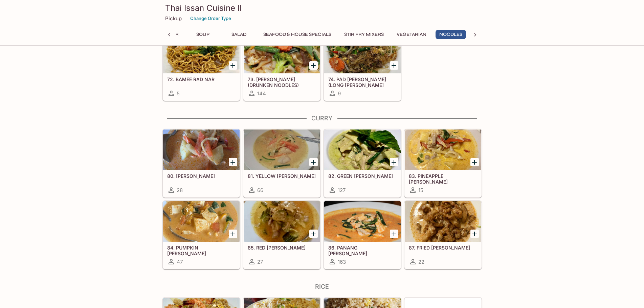 The height and width of the screenshot is (308, 644). What do you see at coordinates (394, 234) in the screenshot?
I see `button: Add 86. PANANG CURRY` at bounding box center [394, 234].